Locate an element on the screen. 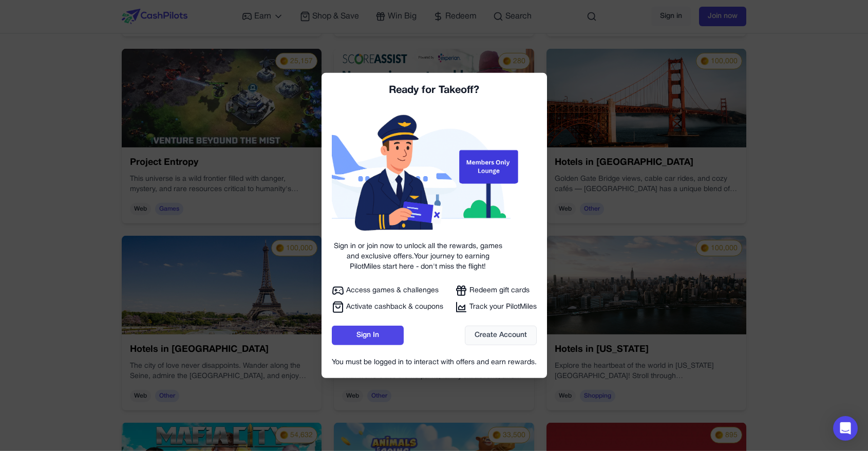 The image size is (868, 451). div: Redeem gift cards is located at coordinates (496, 291).